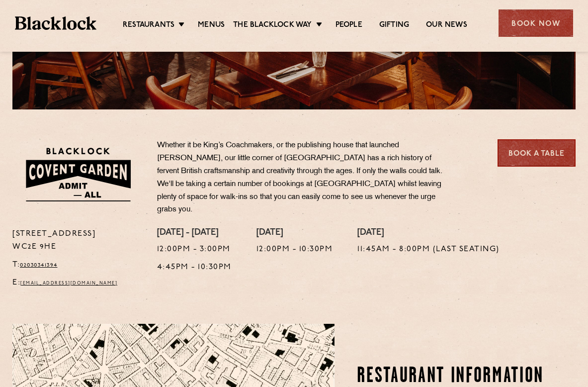 The height and width of the screenshot is (387, 588). Describe the element at coordinates (429, 250) in the screenshot. I see `p: 11:45am - 8:00pm (Last Seating)` at that location.